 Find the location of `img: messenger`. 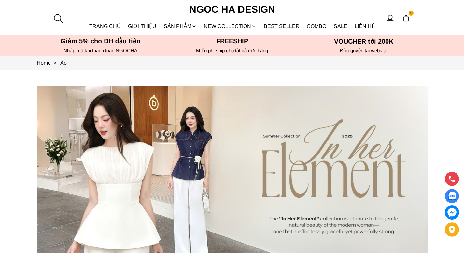

img: messenger is located at coordinates (452, 212).